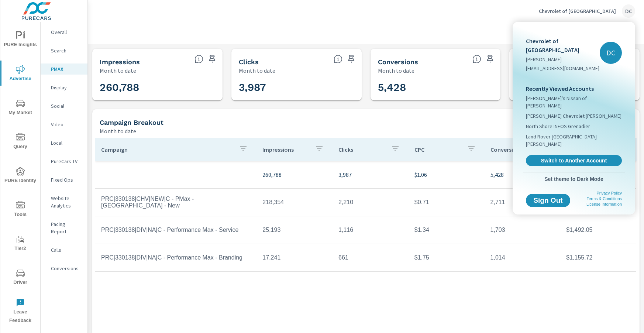 The height and width of the screenshot is (333, 644). I want to click on button: Sign Out, so click(548, 201).